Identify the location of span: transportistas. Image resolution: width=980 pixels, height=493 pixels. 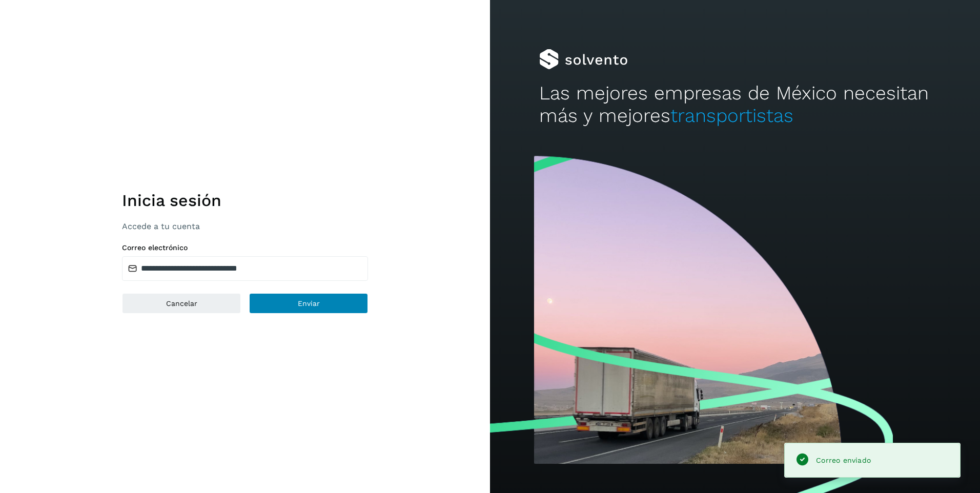
(732, 116).